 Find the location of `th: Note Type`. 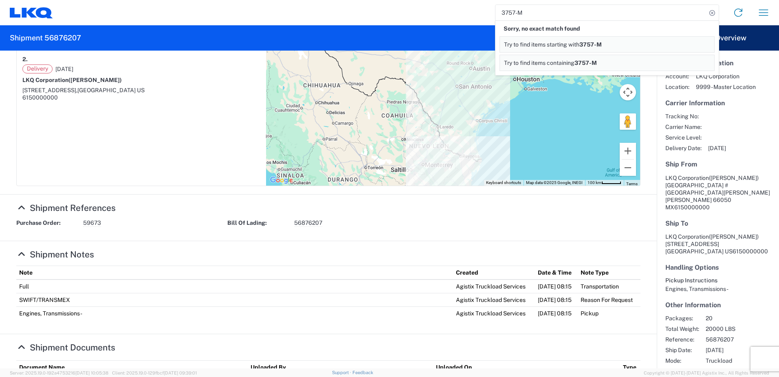

th: Note Type is located at coordinates (609, 273).